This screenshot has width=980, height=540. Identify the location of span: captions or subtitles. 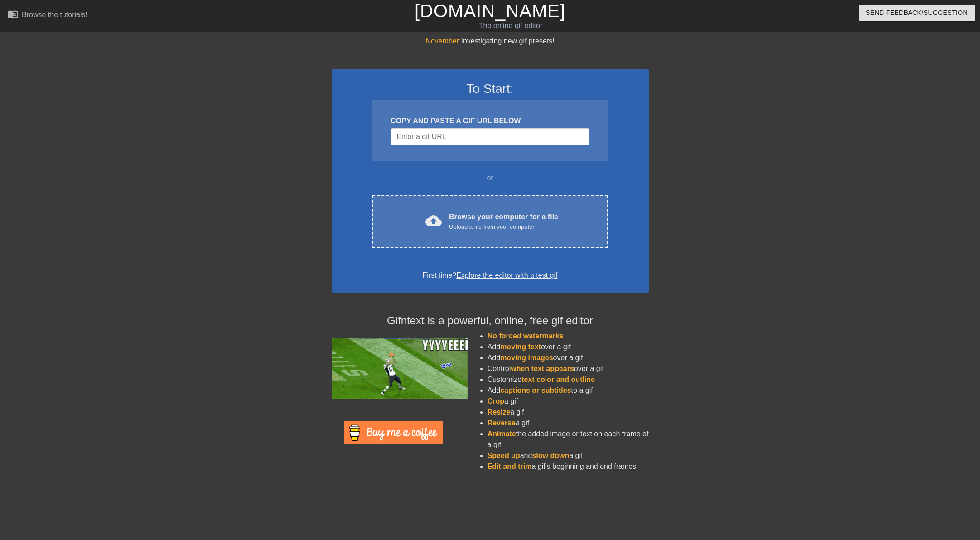
(535, 390).